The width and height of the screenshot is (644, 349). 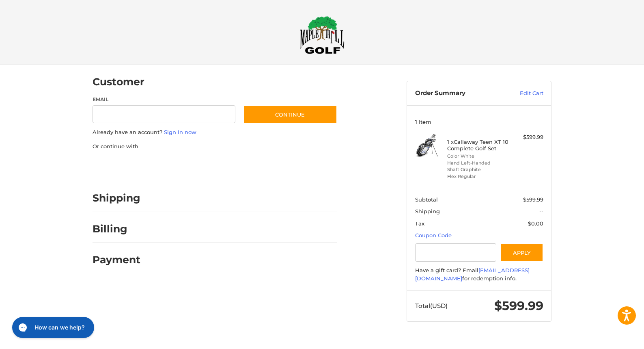 What do you see at coordinates (427, 200) in the screenshot?
I see `span: Subtotal` at bounding box center [427, 200].